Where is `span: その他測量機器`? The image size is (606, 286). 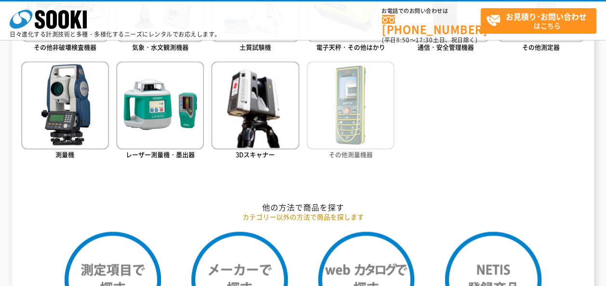 span: その他測量機器 is located at coordinates (350, 154).